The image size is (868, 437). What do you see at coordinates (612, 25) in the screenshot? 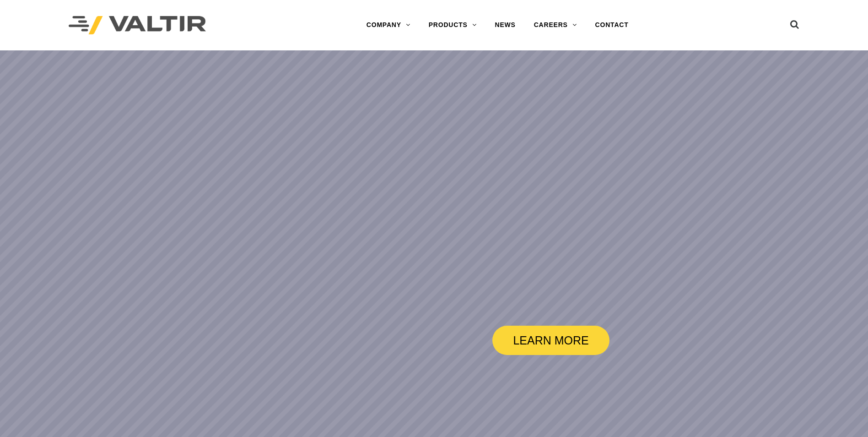
I see `a: CONTACT` at bounding box center [612, 25].